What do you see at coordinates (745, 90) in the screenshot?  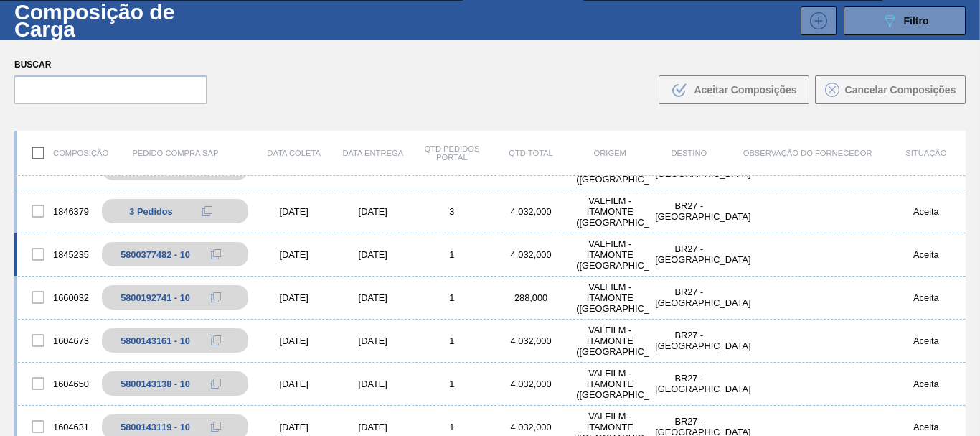 I see `span: Aceitar Composições` at bounding box center [745, 90].